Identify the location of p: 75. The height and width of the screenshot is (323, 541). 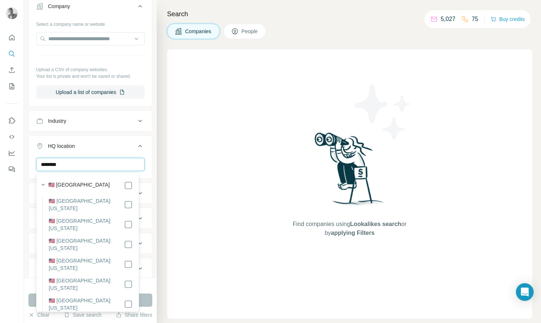
(475, 19).